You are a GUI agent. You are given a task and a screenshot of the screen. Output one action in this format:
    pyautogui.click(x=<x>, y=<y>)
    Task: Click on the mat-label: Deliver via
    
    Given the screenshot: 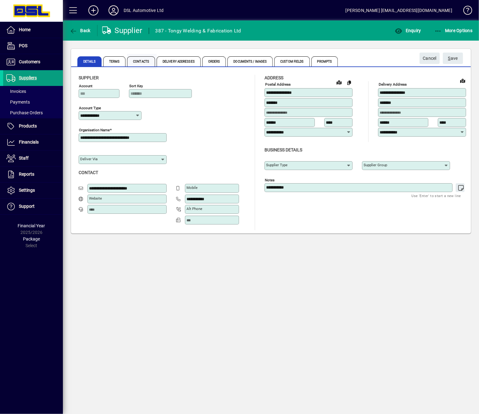 What is the action you would take?
    pyautogui.click(x=89, y=159)
    